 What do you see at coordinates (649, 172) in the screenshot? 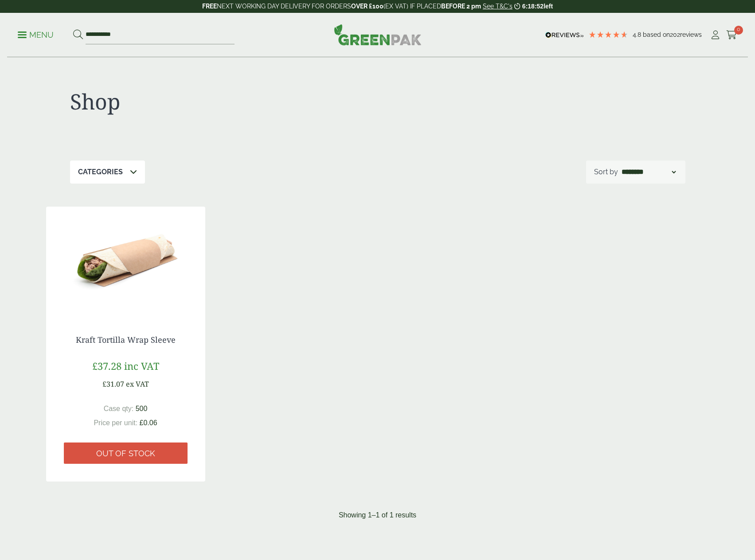
I see `select: Shop order` at bounding box center [649, 172].